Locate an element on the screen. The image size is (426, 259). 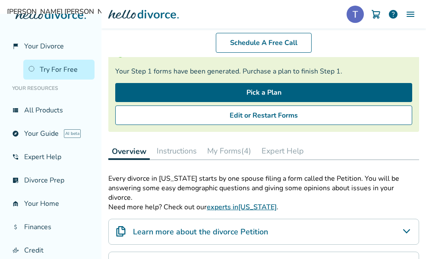
a: list_alt_checkDivorce Prep is located at coordinates (51, 180).